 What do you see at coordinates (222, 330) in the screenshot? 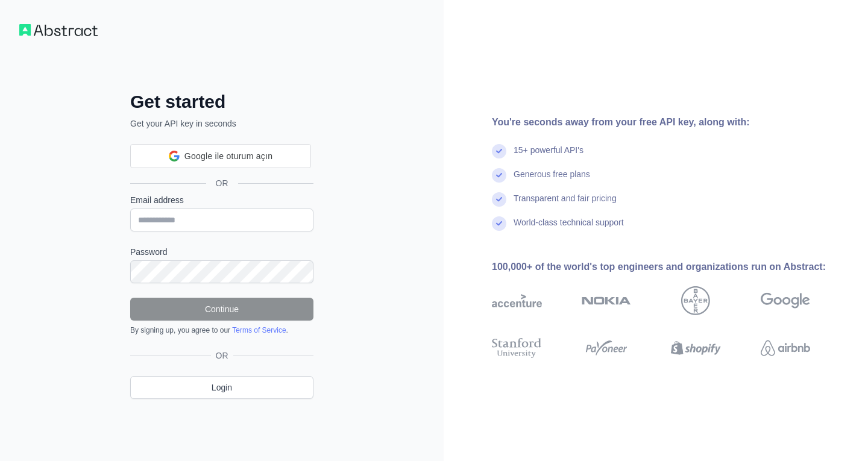
I see `div: By signing up, you agree to our .` at bounding box center [222, 330].